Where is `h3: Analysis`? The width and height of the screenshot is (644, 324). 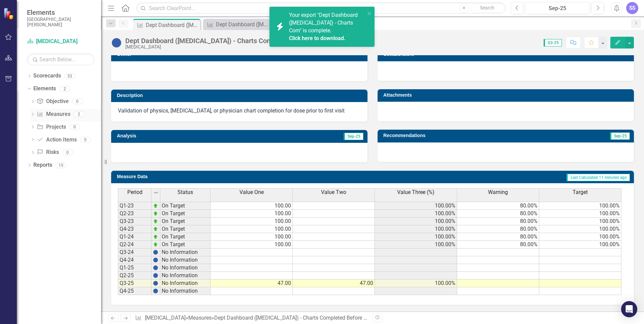
h3: Analysis is located at coordinates (177, 136).